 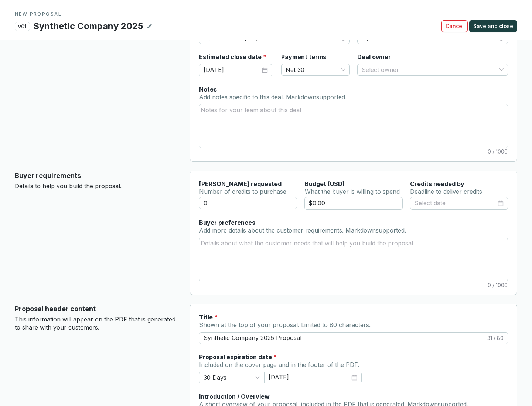 I want to click on label: Introduction / Overview, so click(x=234, y=396).